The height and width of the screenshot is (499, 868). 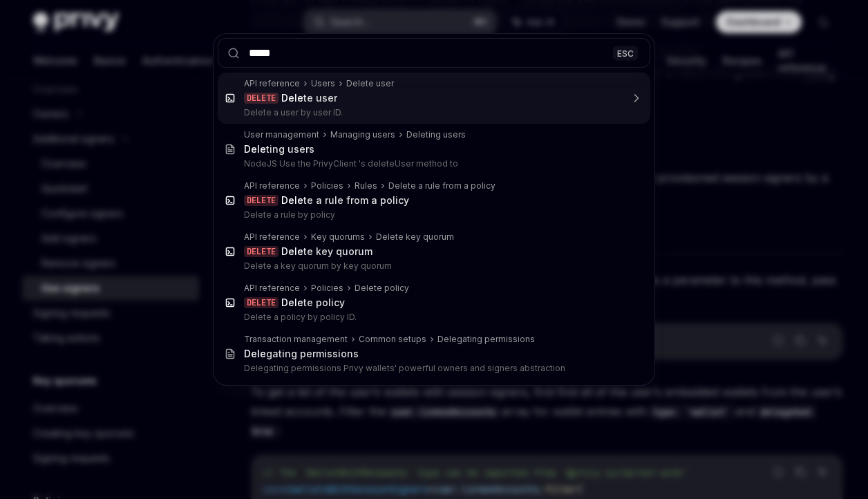 What do you see at coordinates (280, 149) in the screenshot?
I see `div: ting users` at bounding box center [280, 149].